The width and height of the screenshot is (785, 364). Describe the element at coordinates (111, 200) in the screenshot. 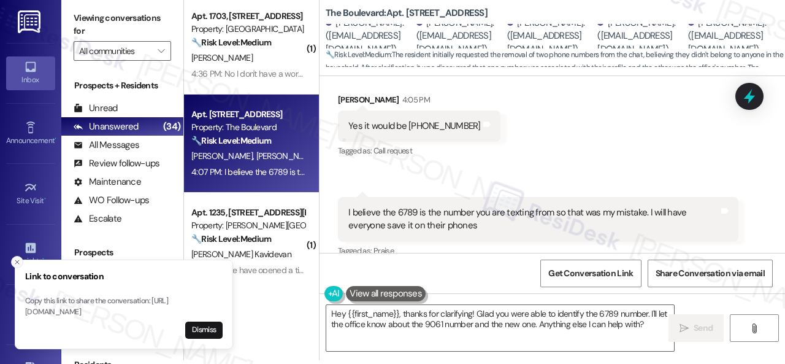

I see `div: WO Follow-ups` at that location.